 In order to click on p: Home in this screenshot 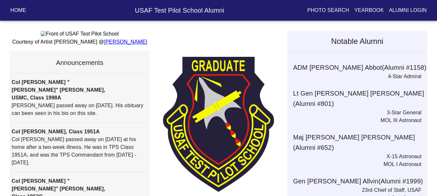, I will do `click(18, 10)`.